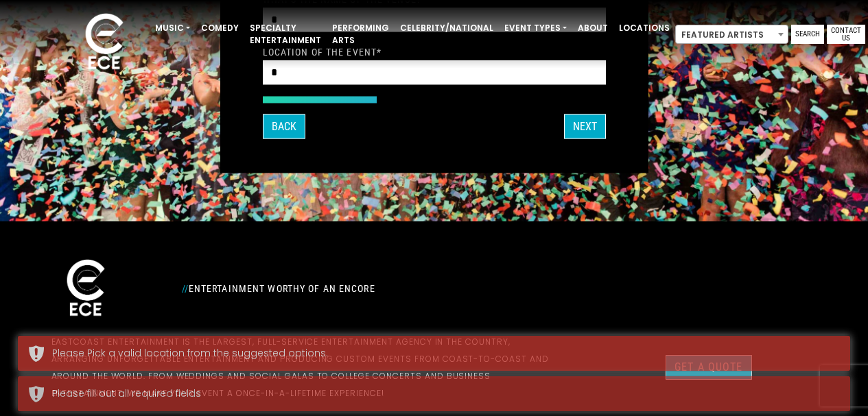  I want to click on div: Entertainment Worthy of an Encore, so click(369, 289).